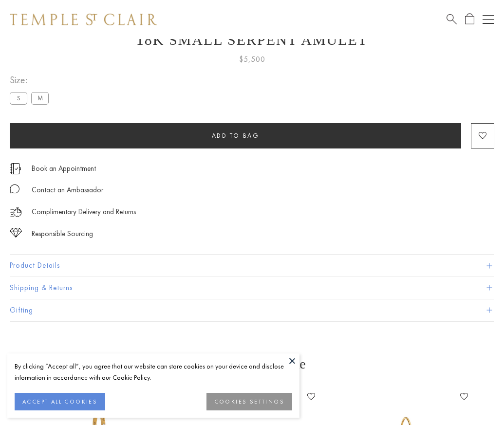 This screenshot has height=425, width=504. What do you see at coordinates (153, 372) in the screenshot?
I see `div: By clicking “Accept all”, you agree that our website can store cookies on your device and disclos...` at bounding box center [153, 372].